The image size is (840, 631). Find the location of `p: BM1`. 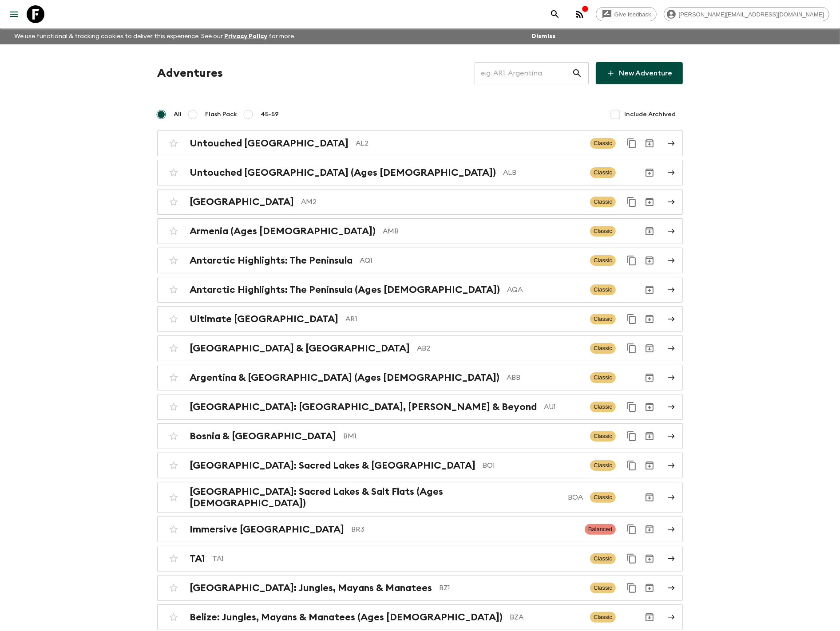

p: BM1 is located at coordinates (463, 436).